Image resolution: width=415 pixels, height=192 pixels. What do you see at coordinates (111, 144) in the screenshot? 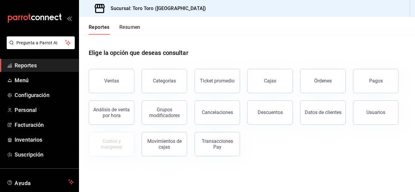
I see `button: Contrata inventarios para ver este reporte` at bounding box center [111, 144].